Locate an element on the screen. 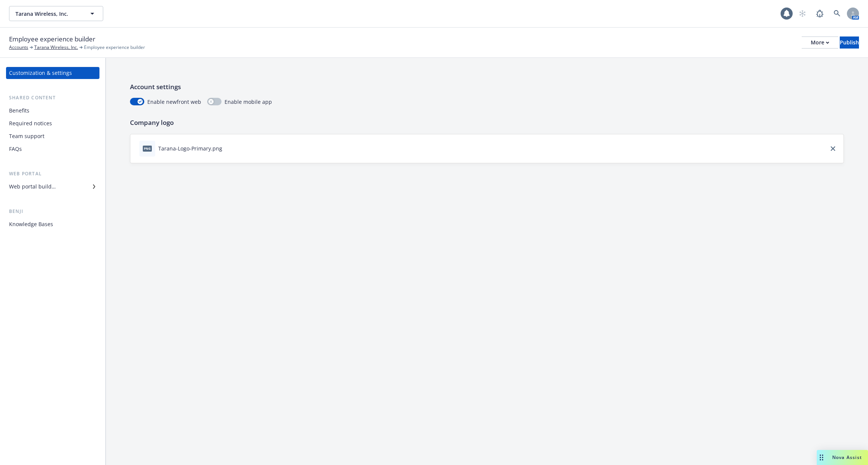 This screenshot has width=868, height=465. span: Enable mobile app is located at coordinates (248, 102).